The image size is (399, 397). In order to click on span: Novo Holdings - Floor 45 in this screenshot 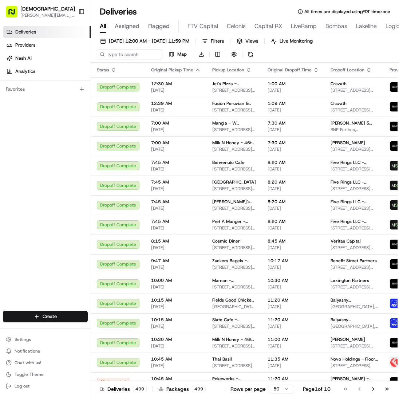, I will do `click(354, 359)`.